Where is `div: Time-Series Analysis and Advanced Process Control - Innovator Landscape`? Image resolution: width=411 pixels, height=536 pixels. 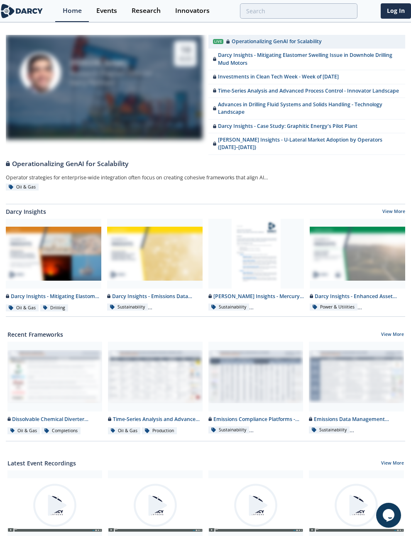 div: Time-Series Analysis and Advanced Process Control - Innovator Landscape is located at coordinates (155, 419).